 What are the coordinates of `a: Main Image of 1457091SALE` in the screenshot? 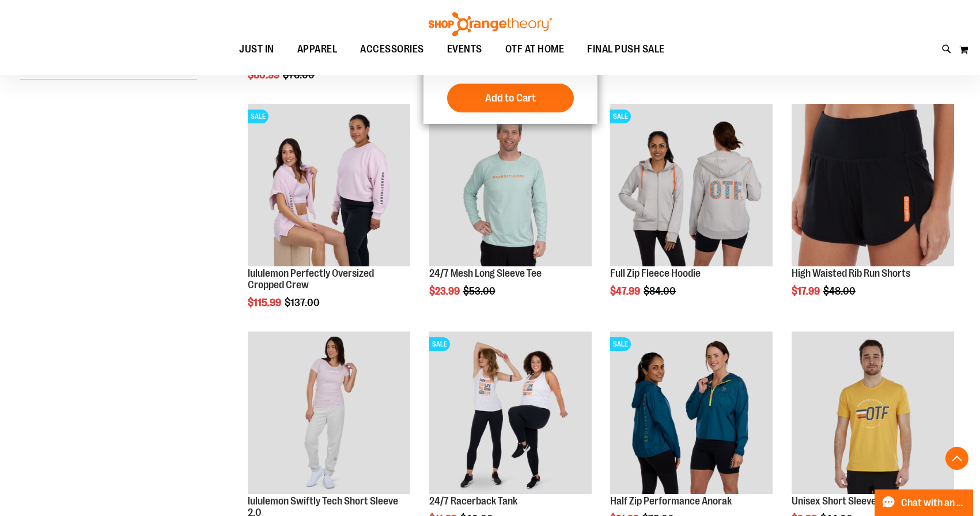 It's located at (691, 186).